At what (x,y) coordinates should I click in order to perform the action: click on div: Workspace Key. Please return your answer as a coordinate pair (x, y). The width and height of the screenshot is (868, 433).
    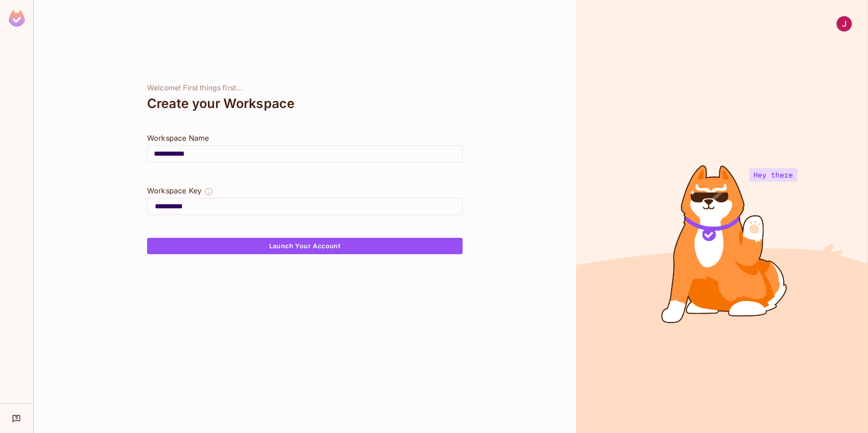
    Looking at the image, I should click on (174, 191).